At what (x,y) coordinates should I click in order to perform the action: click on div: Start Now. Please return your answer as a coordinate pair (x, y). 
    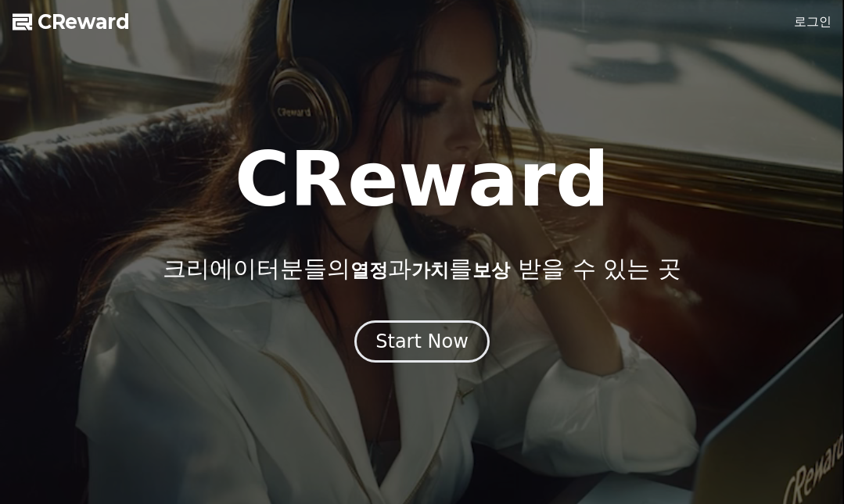
    Looking at the image, I should click on (421, 341).